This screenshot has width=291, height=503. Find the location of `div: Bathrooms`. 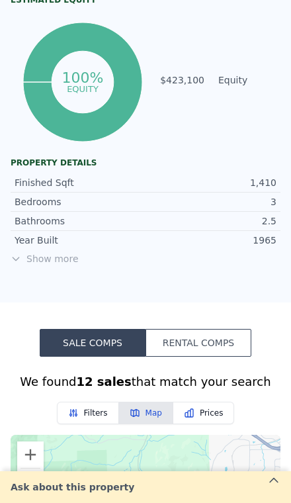

div: Bathrooms is located at coordinates (80, 221).